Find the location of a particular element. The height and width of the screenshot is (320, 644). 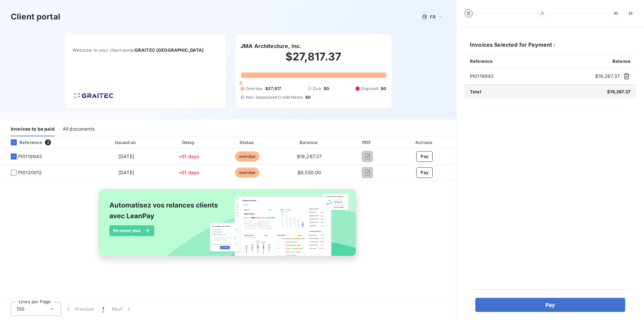

span: Total is located at coordinates (476, 91).